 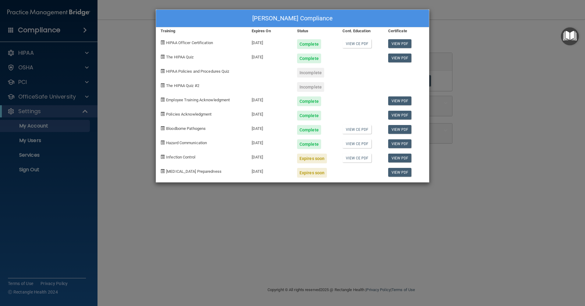 What do you see at coordinates (189, 114) in the screenshot?
I see `span: Policies Acknowledgment` at bounding box center [189, 114].